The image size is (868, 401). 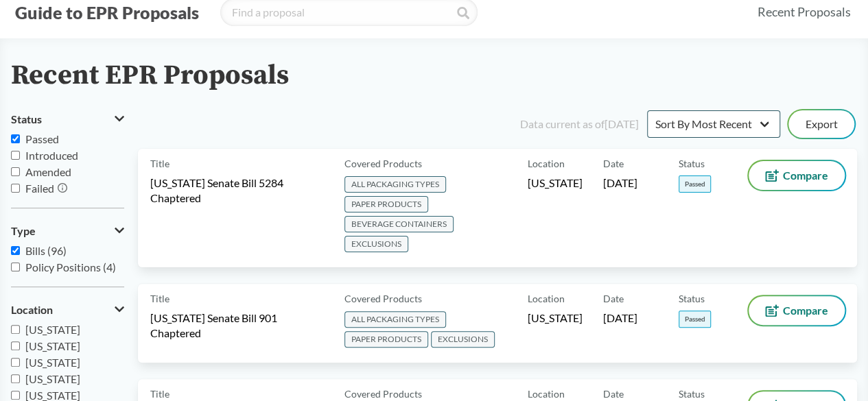 I want to click on input: Passed, so click(x=15, y=139).